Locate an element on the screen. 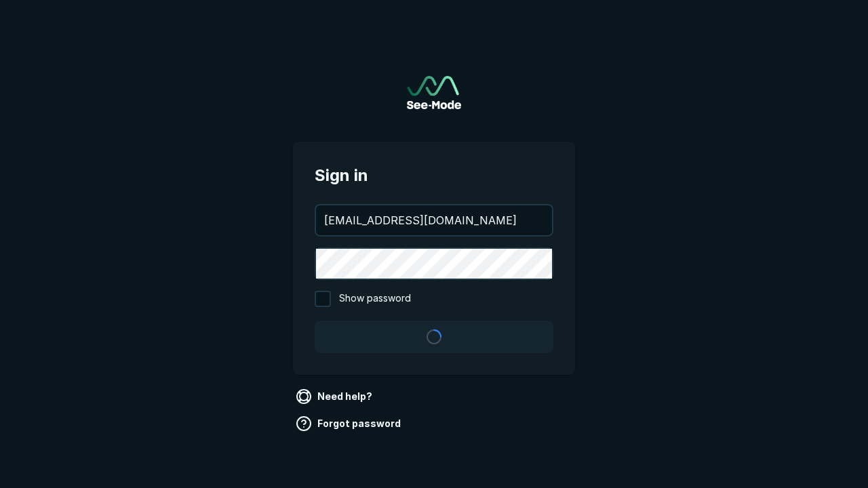 Image resolution: width=868 pixels, height=488 pixels. a: Forgot password is located at coordinates (350, 424).